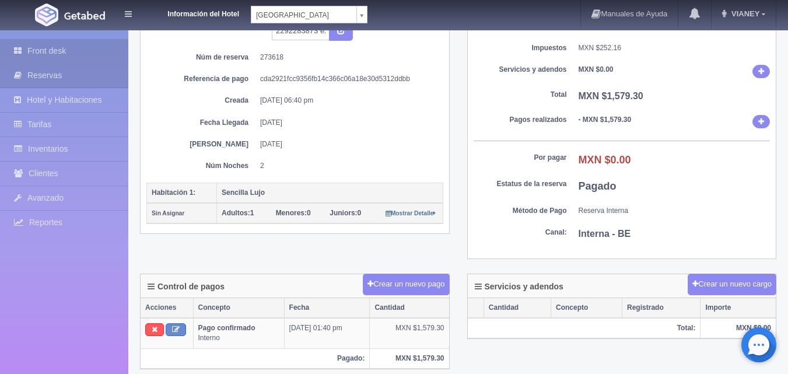  I want to click on th: Fecha, so click(326, 308).